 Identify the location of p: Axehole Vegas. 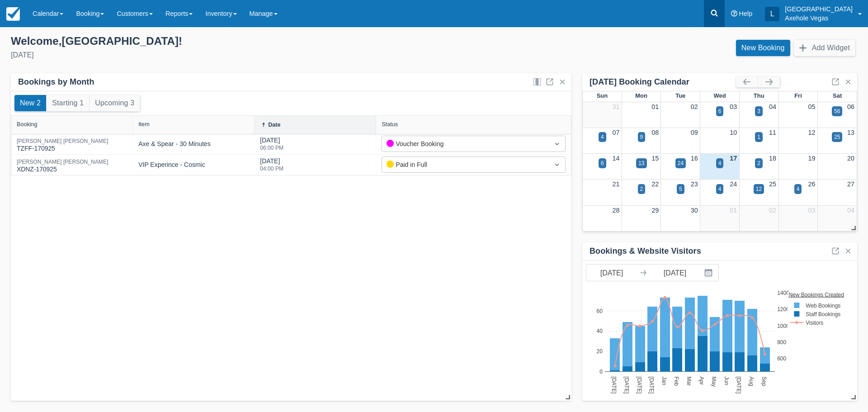
(819, 18).